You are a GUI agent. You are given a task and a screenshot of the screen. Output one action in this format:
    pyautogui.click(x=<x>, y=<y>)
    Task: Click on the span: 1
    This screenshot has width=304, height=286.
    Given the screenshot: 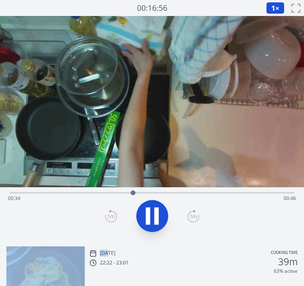 What is the action you would take?
    pyautogui.click(x=273, y=8)
    